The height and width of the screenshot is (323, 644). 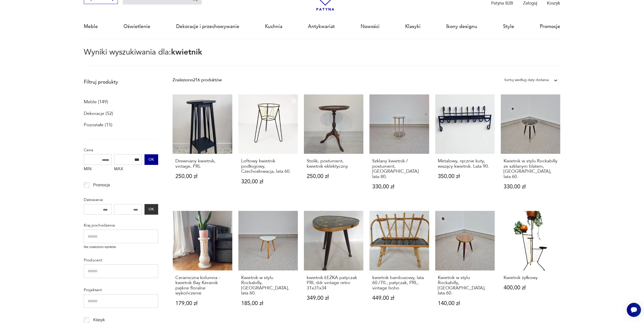 I want to click on h3: Kwietnik żyłkowy, so click(x=531, y=278).